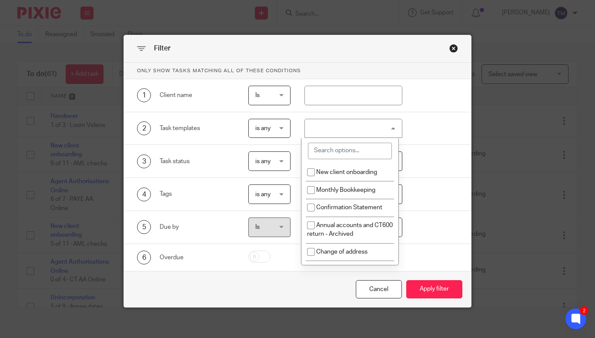  I want to click on span: New client onboarding, so click(347, 172).